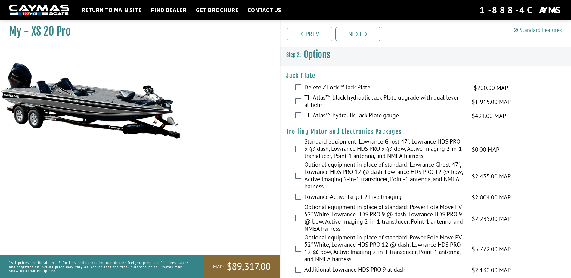  I want to click on span: $491.00 MAP, so click(489, 116).